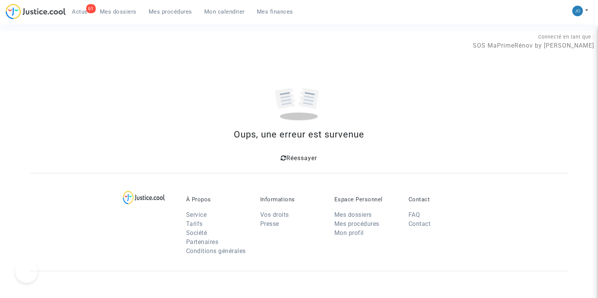 This screenshot has width=598, height=298. What do you see at coordinates (118, 12) in the screenshot?
I see `span: Mes dossiers` at bounding box center [118, 12].